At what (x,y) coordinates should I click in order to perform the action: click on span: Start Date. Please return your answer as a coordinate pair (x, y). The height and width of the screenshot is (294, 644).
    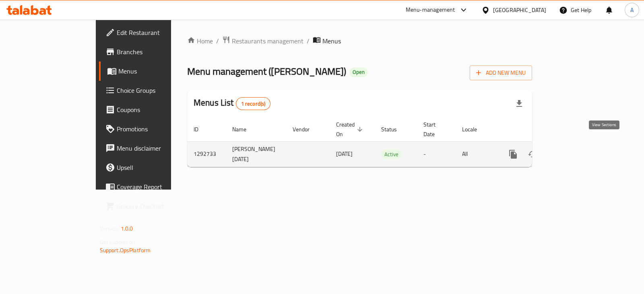
    Looking at the image, I should click on (435, 129).